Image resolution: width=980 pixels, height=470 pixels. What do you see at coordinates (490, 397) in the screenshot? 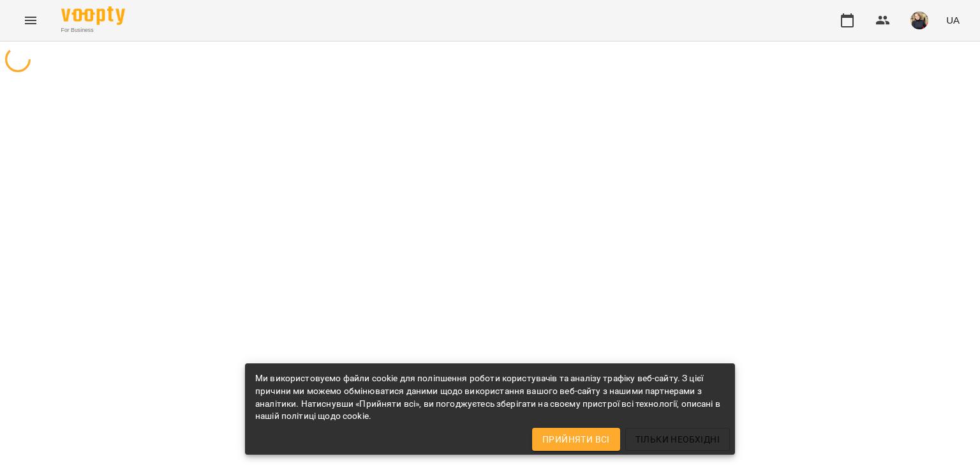
I see `div: Ми використовуємо файли cookie для поліпшення роботи користувачів та аналізу трафіку веб-сайту. З...` at bounding box center [490, 397].